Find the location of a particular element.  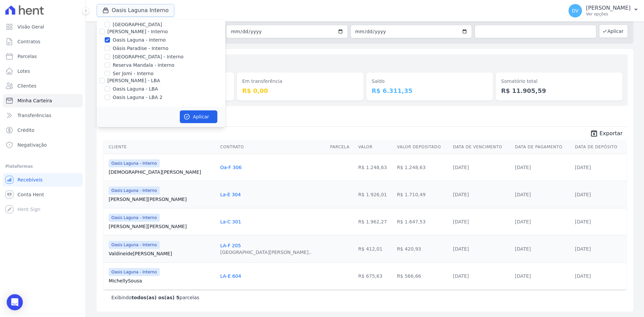

td: R$ 1.647,53 is located at coordinates (422, 221).